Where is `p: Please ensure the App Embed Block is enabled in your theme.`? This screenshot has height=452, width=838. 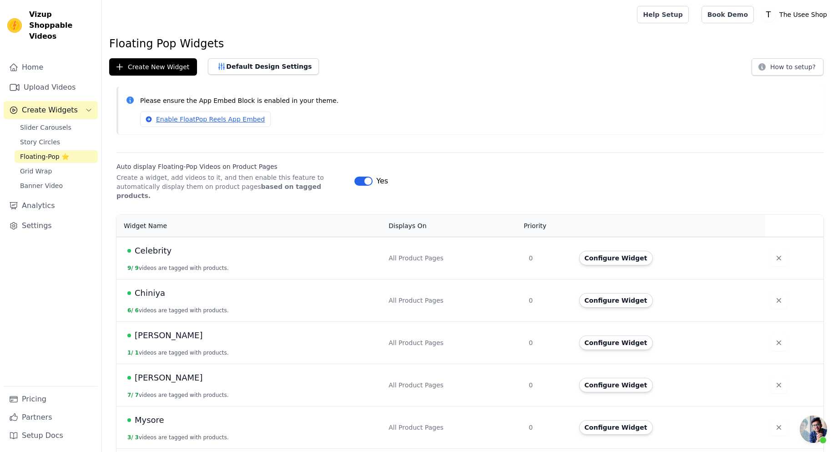 p: Please ensure the App Embed Block is enabled in your theme. is located at coordinates (478, 101).